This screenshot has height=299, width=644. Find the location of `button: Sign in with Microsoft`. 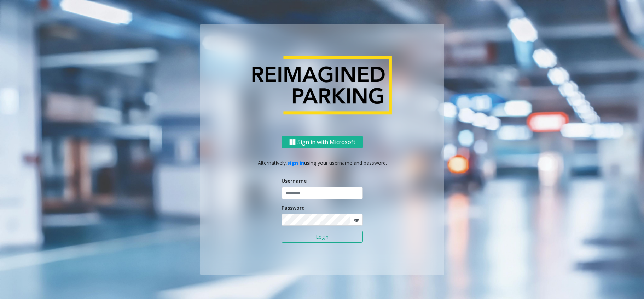

button: Sign in with Microsoft is located at coordinates (322, 142).